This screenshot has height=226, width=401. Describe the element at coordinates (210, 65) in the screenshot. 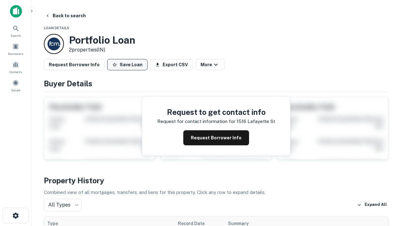

I see `button: More` at that location.